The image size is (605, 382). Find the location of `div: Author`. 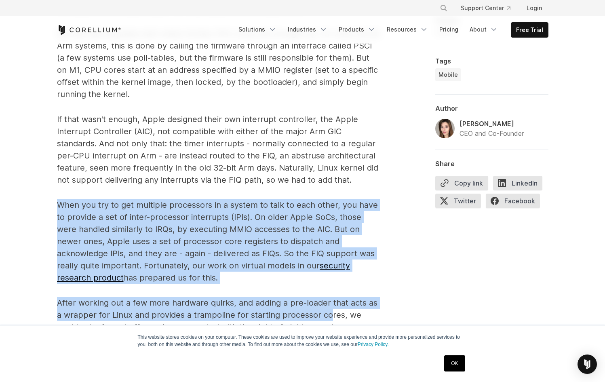

div: Author is located at coordinates (492, 108).